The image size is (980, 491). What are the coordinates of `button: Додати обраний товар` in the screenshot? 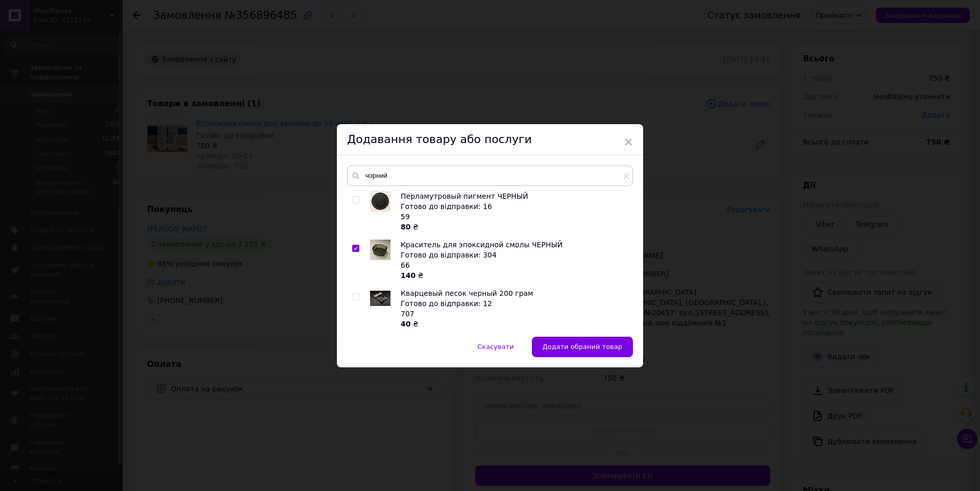 It's located at (582, 347).